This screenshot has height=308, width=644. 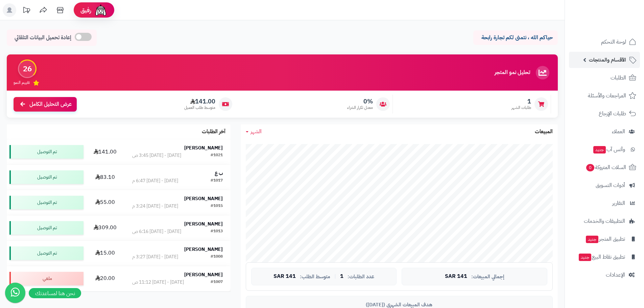 What do you see at coordinates (605, 113) in the screenshot?
I see `a: طلبات الإرجاع` at bounding box center [605, 113].